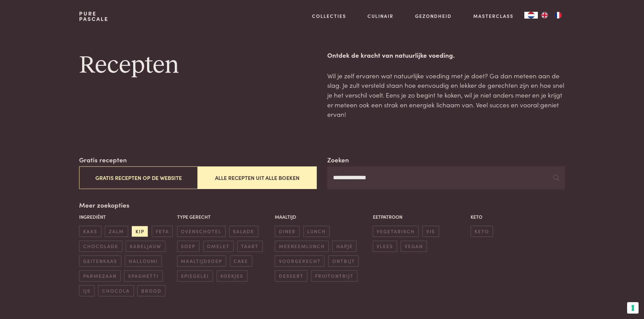  What do you see at coordinates (143, 261) in the screenshot?
I see `span: halloumi` at bounding box center [143, 261].